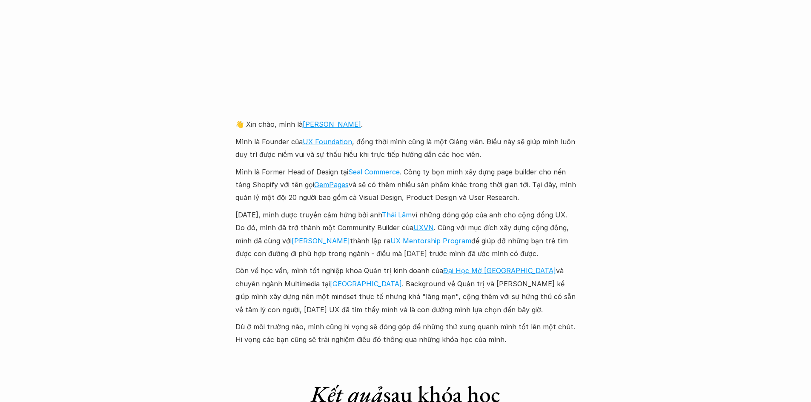 This screenshot has height=402, width=811. What do you see at coordinates (331, 185) in the screenshot?
I see `a: GemPages` at bounding box center [331, 185].